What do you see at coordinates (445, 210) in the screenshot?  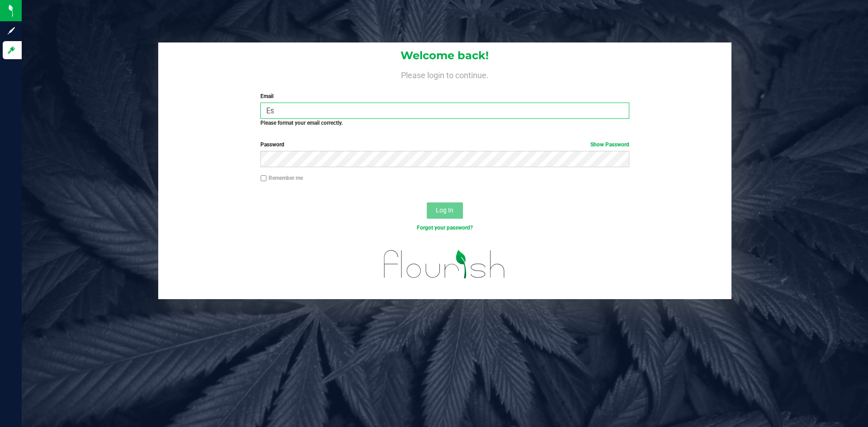 I see `span: Log In` at bounding box center [445, 210].